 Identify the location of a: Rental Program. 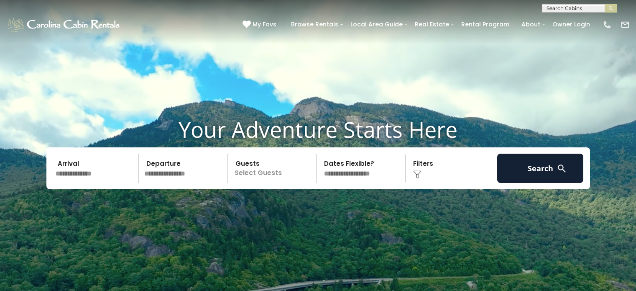
(485, 24).